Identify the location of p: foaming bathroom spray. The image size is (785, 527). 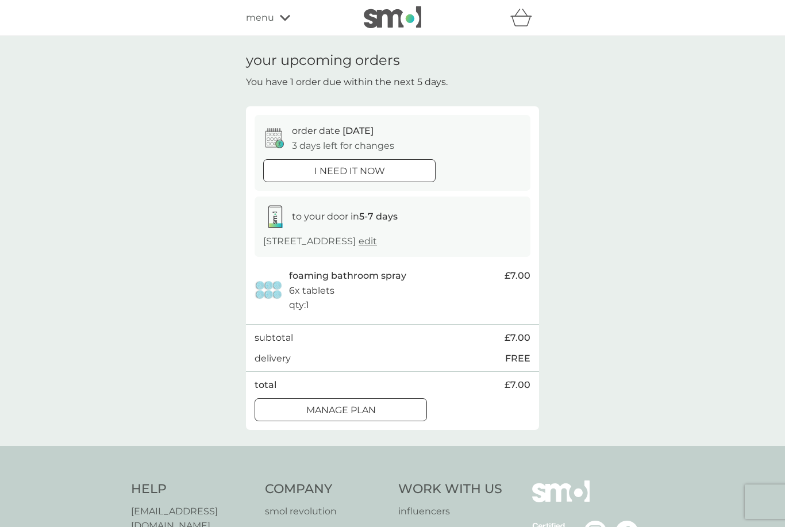
(348, 276).